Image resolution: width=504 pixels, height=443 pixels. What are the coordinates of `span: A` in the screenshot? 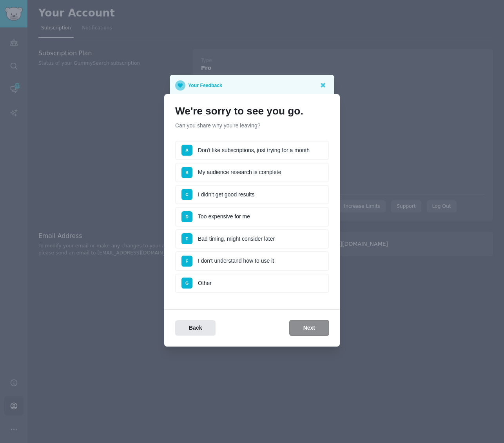 It's located at (187, 150).